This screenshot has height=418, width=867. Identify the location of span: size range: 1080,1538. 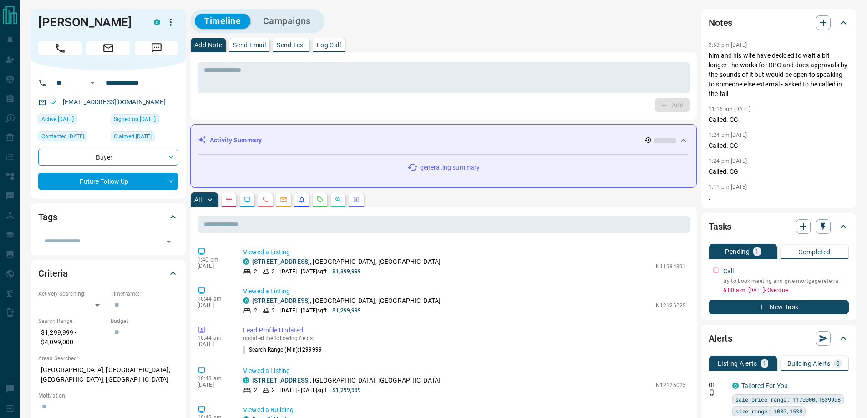
(768, 411).